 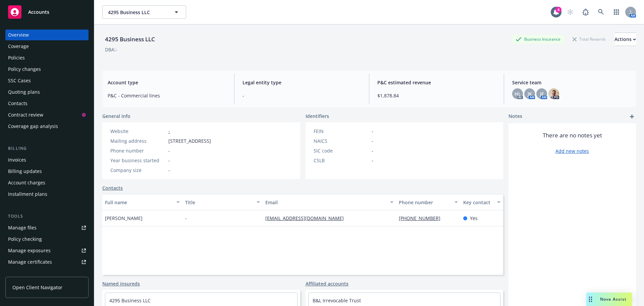 I want to click on a: 4295 Business LLC, so click(x=130, y=300).